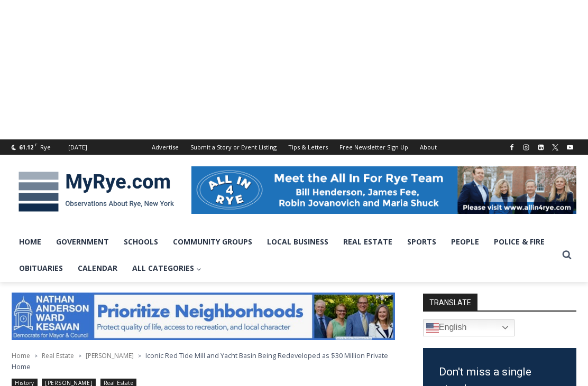 This screenshot has width=588, height=386. Describe the element at coordinates (384, 190) in the screenshot. I see `a: All in for Rye` at that location.